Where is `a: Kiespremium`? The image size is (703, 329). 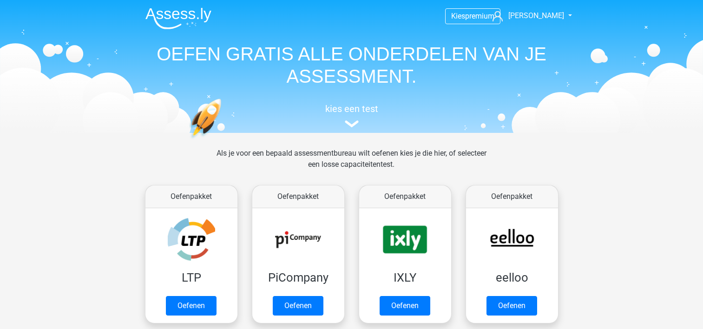 a: Kiespremium is located at coordinates (473, 16).